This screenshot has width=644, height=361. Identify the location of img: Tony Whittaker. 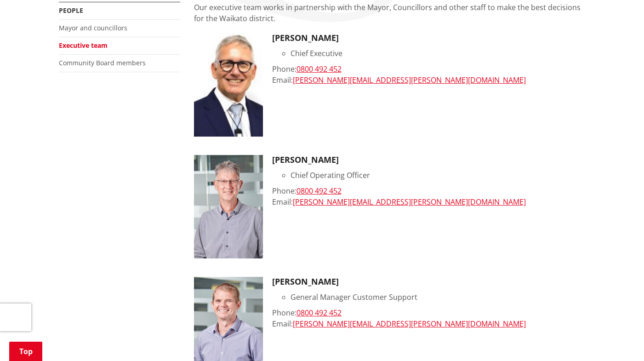
(228, 206).